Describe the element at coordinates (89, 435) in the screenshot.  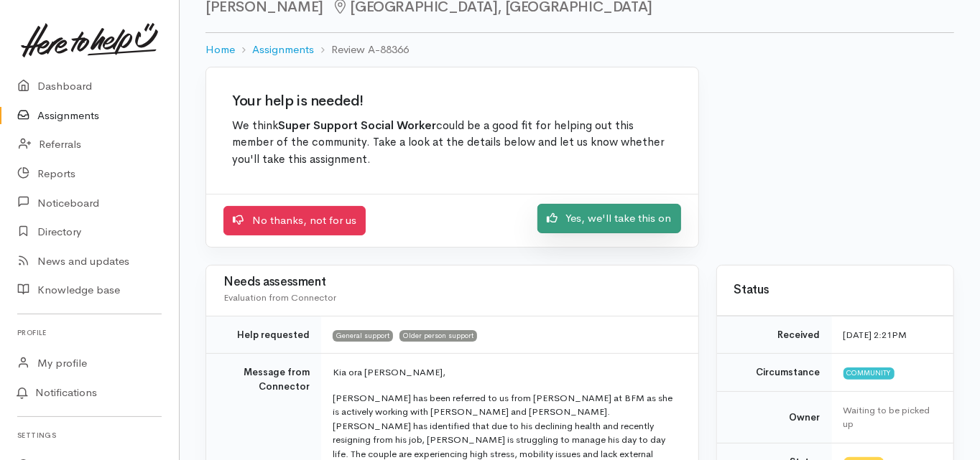
I see `h6: Settings` at that location.